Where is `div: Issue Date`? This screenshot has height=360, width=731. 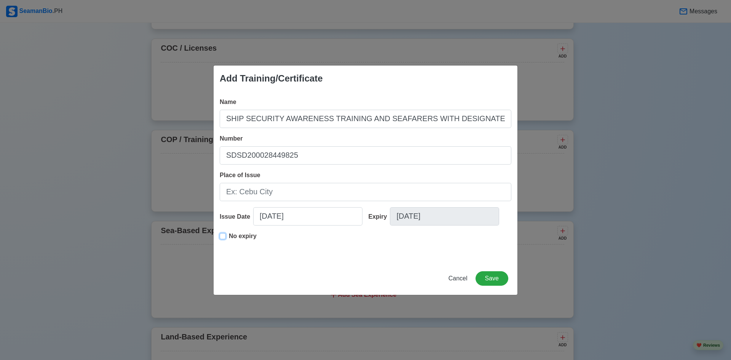
div: Issue Date is located at coordinates (236, 217).